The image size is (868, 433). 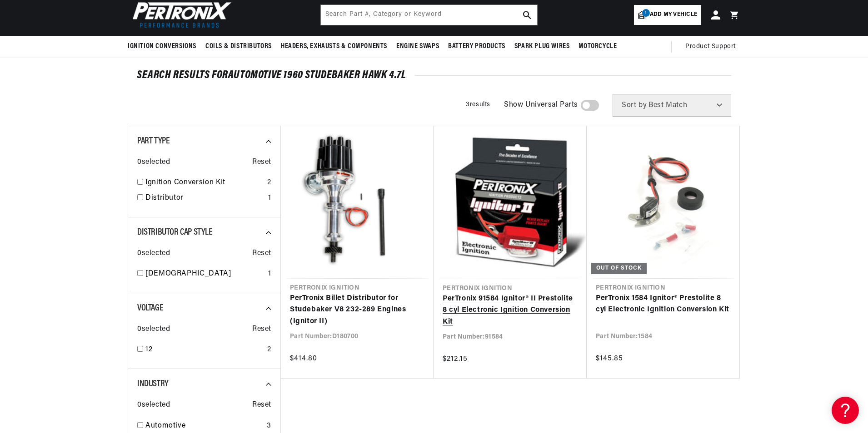 What do you see at coordinates (542, 47) in the screenshot?
I see `span: Spark Plug Wires` at bounding box center [542, 47].